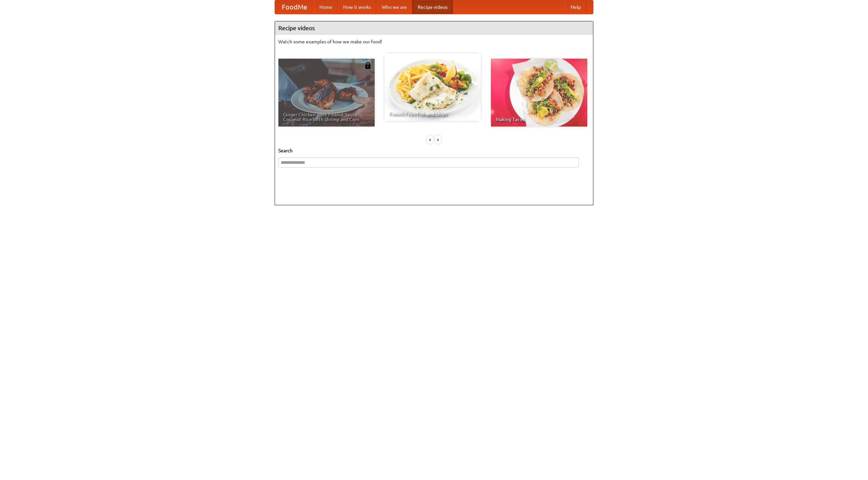 The image size is (868, 480). Describe the element at coordinates (434, 42) in the screenshot. I see `p: Watch some examples of how we make our food!` at that location.